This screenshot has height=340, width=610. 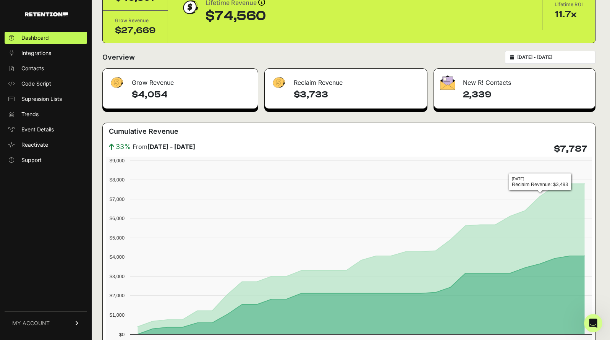 I want to click on div: New R! Contacts, so click(x=515, y=80).